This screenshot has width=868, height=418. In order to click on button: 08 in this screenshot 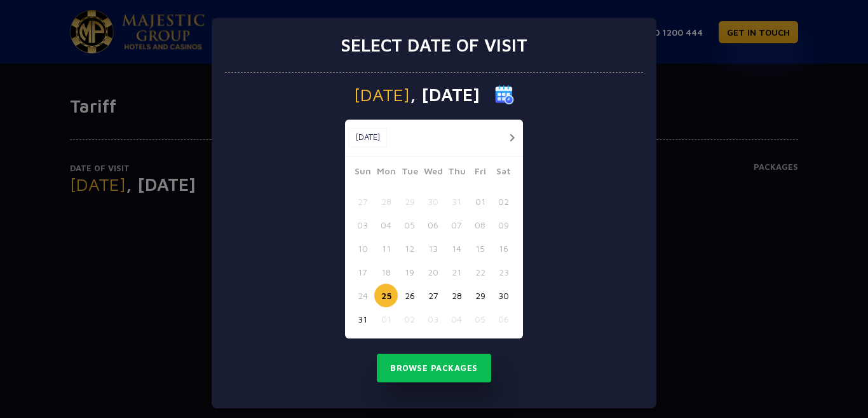, I will do `click(480, 225)`.